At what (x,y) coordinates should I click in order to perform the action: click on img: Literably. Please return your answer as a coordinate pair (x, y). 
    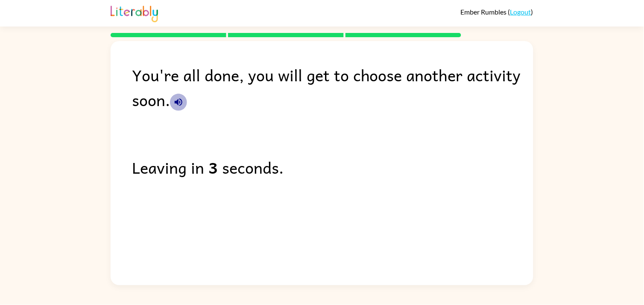
    Looking at the image, I should click on (134, 13).